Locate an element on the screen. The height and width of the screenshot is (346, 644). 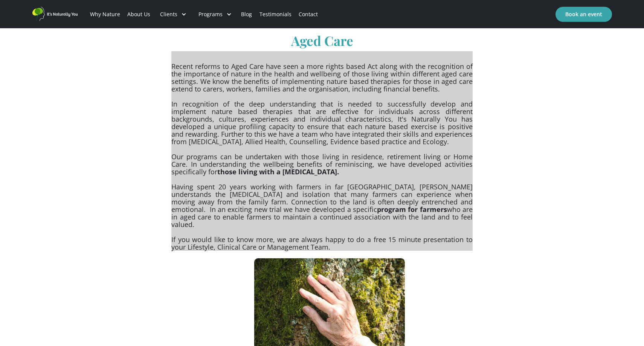
a: home is located at coordinates (55, 14).